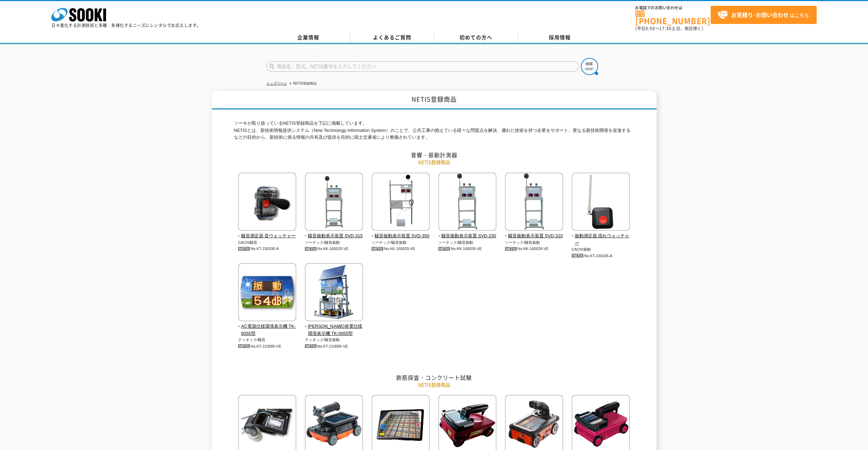 The height and width of the screenshot is (450, 868). What do you see at coordinates (534, 233) in the screenshot?
I see `a: 騒音振動表示装置 SVD-310` at bounding box center [534, 233].